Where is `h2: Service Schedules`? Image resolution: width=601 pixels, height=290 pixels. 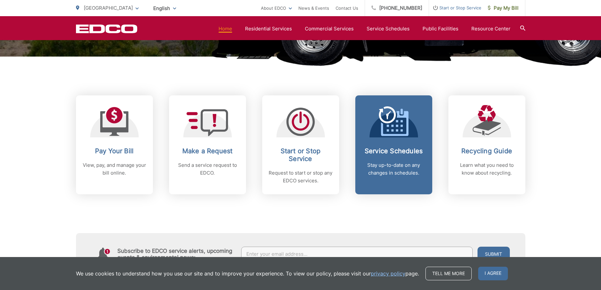 h2: Service Schedules is located at coordinates (394, 151).